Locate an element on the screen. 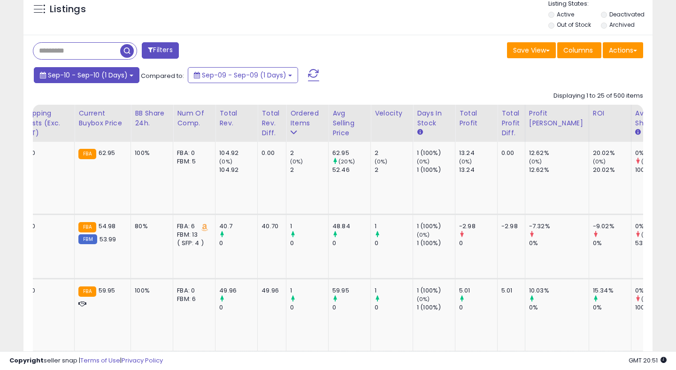 The height and width of the screenshot is (370, 676). small: Avg BB Share. is located at coordinates (638, 132).